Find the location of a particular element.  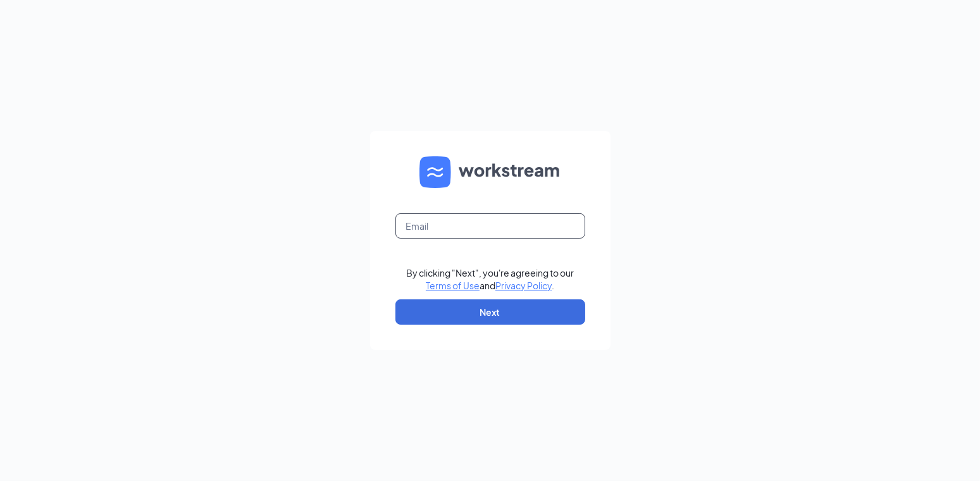

a: Terms of Use is located at coordinates (453, 285).